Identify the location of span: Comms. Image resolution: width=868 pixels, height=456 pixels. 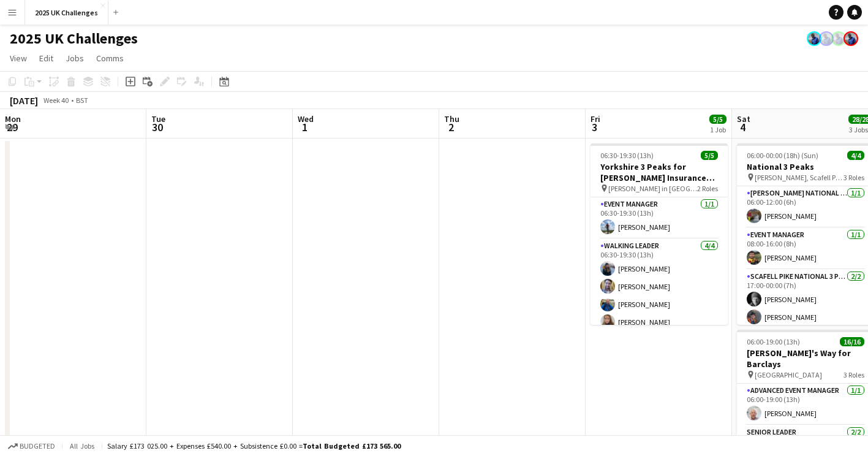
(110, 58).